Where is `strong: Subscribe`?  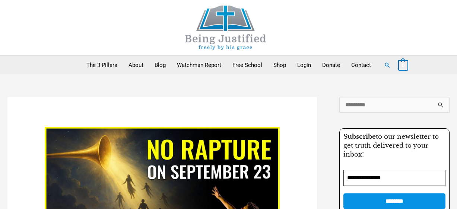 strong: Subscribe is located at coordinates (360, 137).